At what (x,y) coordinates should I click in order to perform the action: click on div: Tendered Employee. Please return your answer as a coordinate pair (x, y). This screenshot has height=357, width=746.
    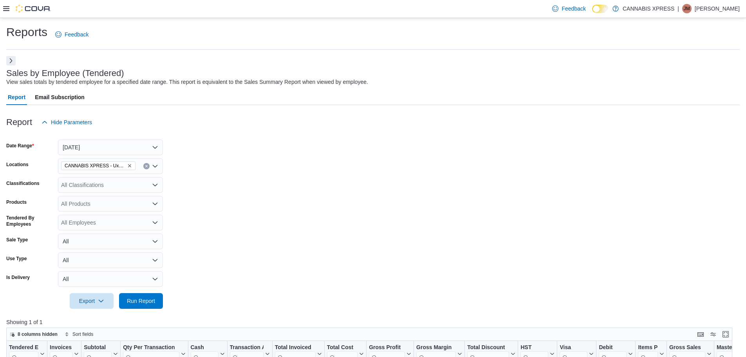
    Looking at the image, I should click on (24, 347).